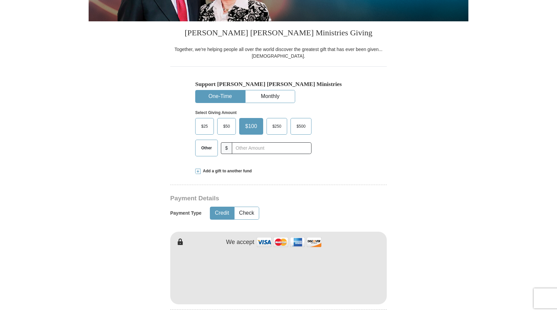 The height and width of the screenshot is (313, 557). What do you see at coordinates (220, 96) in the screenshot?
I see `button: One-Time` at bounding box center [220, 96].